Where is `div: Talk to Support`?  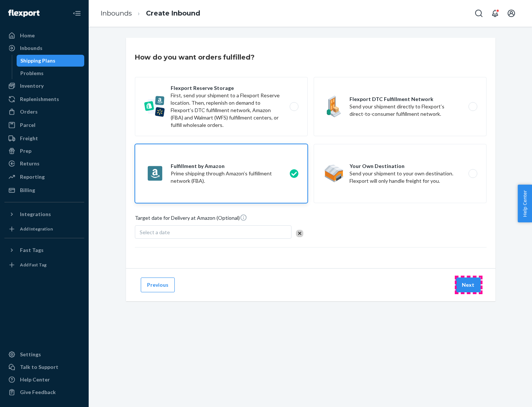
div: Talk to Support is located at coordinates (39, 367).